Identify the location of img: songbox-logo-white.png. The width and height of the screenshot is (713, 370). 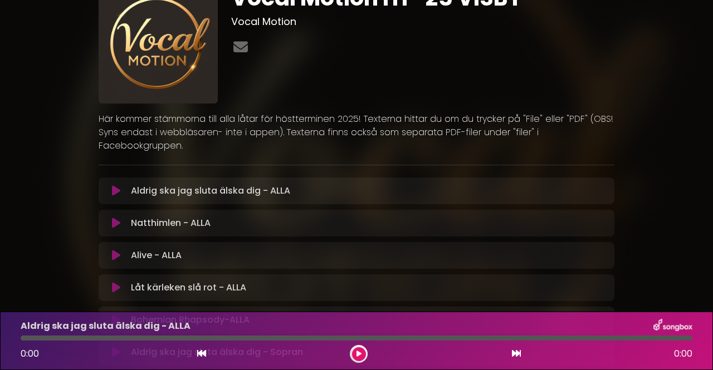
(673, 326).